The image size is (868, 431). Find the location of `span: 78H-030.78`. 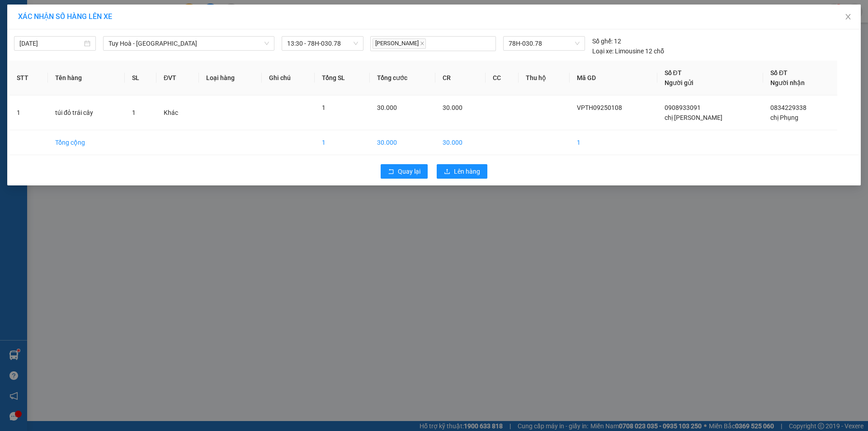

span: 78H-030.78 is located at coordinates (544, 44).